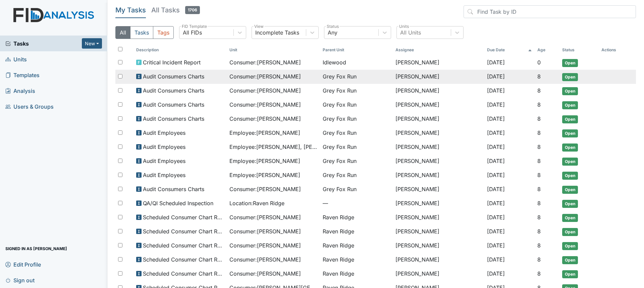 The height and width of the screenshot is (288, 644). Describe the element at coordinates (16, 59) in the screenshot. I see `span: Units` at that location.